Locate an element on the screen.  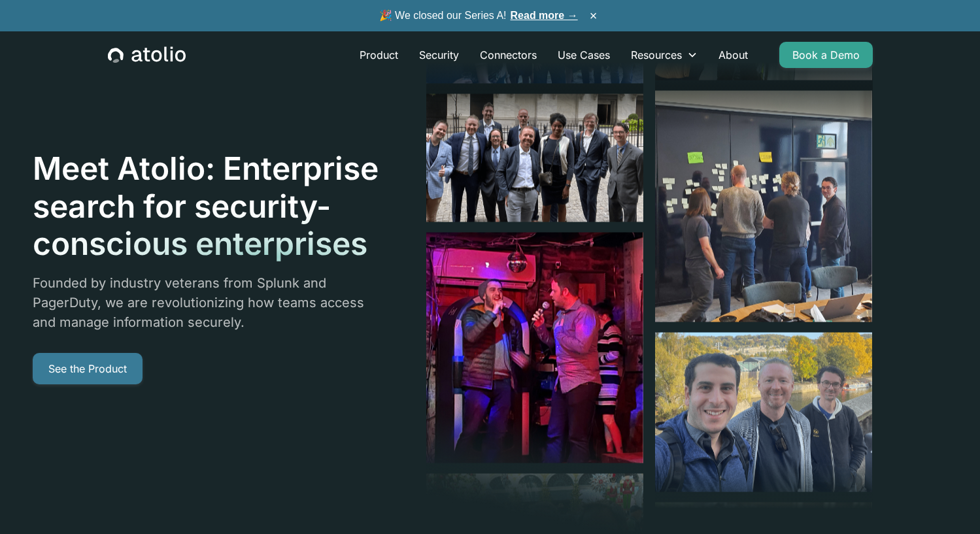
a: About is located at coordinates (733, 55).